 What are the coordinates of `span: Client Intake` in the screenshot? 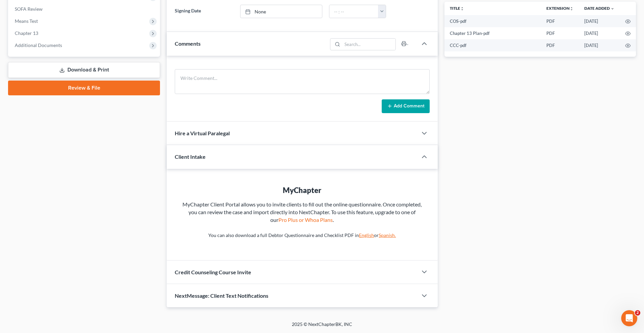 It's located at (190, 156).